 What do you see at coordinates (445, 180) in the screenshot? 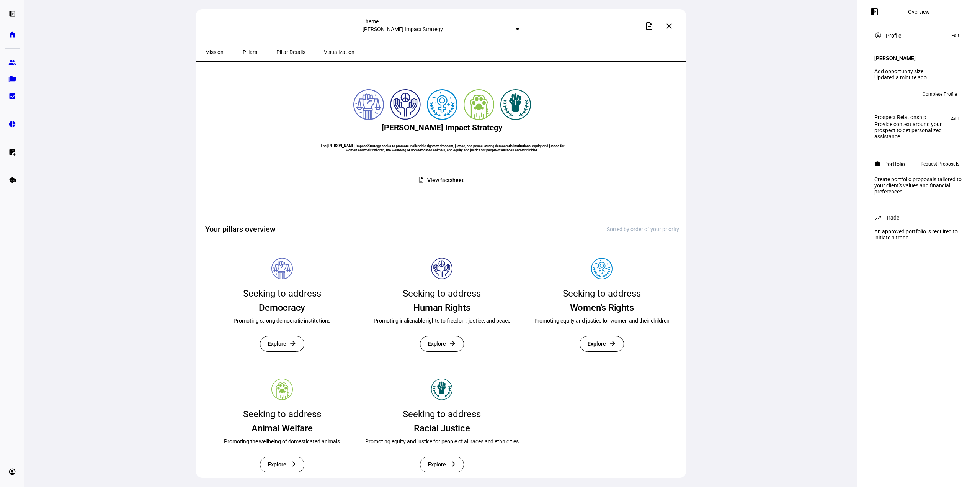
I see `span: View factsheet` at bounding box center [445, 180].